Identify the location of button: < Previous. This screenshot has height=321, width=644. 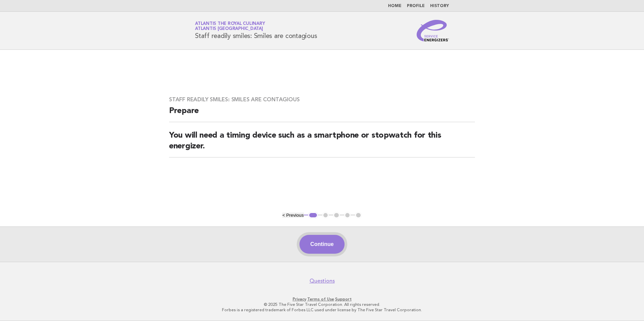
(292, 215).